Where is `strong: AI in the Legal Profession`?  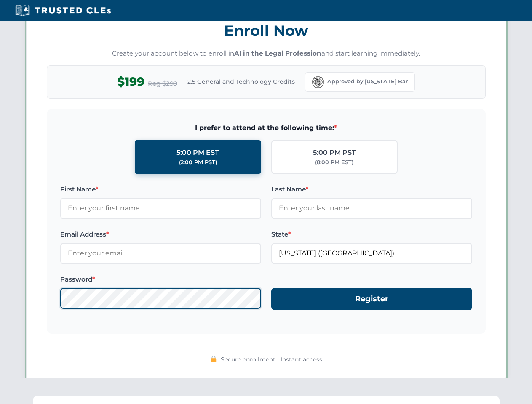 strong: AI in the Legal Profession is located at coordinates (277, 53).